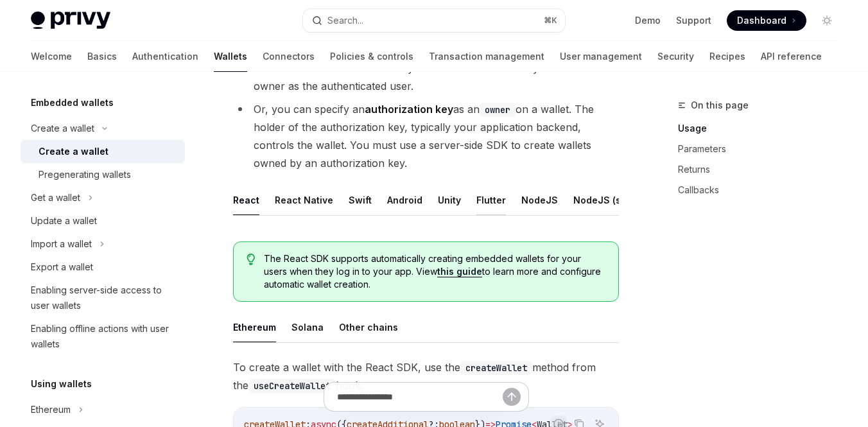 The height and width of the screenshot is (427, 868). I want to click on a: Usage, so click(762, 129).